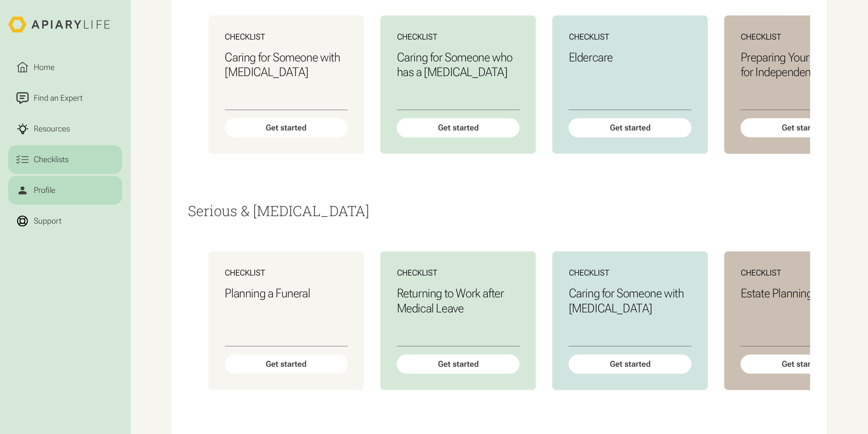 Image resolution: width=868 pixels, height=434 pixels. What do you see at coordinates (58, 98) in the screenshot?
I see `div: Find an Expert` at bounding box center [58, 98].